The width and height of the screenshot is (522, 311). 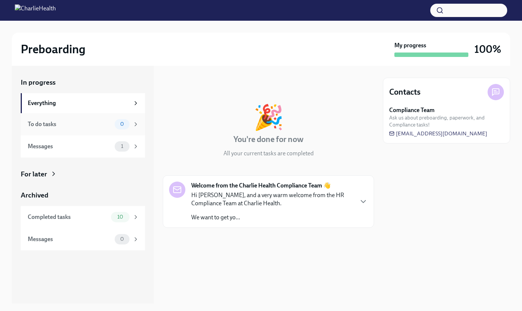 What do you see at coordinates (83, 195) in the screenshot?
I see `a: Archived` at bounding box center [83, 195].